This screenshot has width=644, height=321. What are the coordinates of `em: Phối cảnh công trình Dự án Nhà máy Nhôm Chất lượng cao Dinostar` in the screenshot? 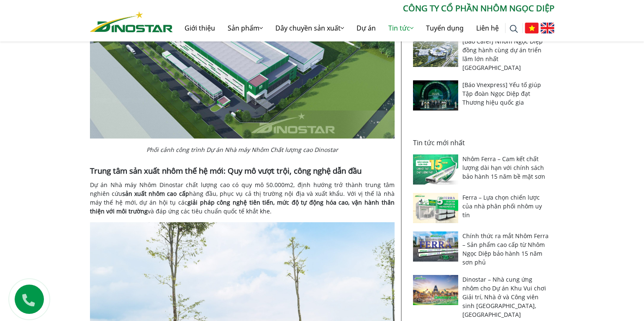 It's located at (242, 149).